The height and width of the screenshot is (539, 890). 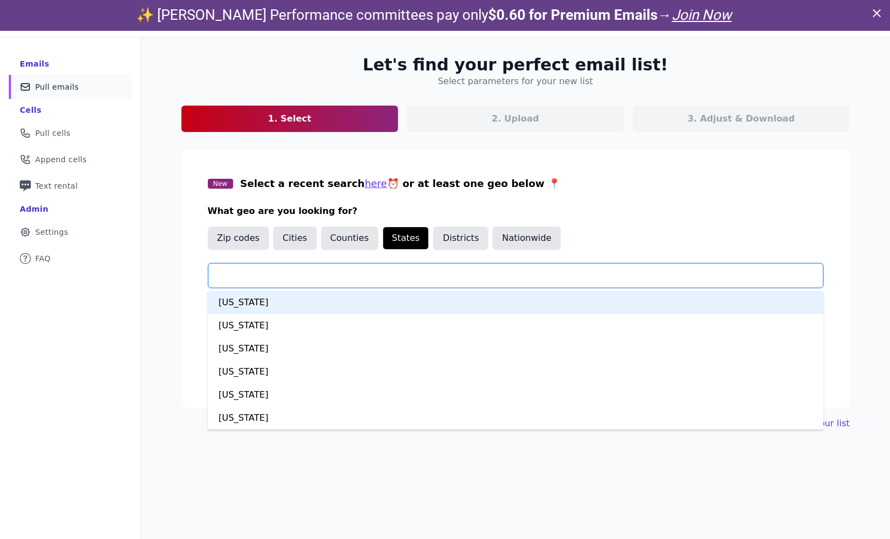 I want to click on a: Pull cells, so click(x=70, y=133).